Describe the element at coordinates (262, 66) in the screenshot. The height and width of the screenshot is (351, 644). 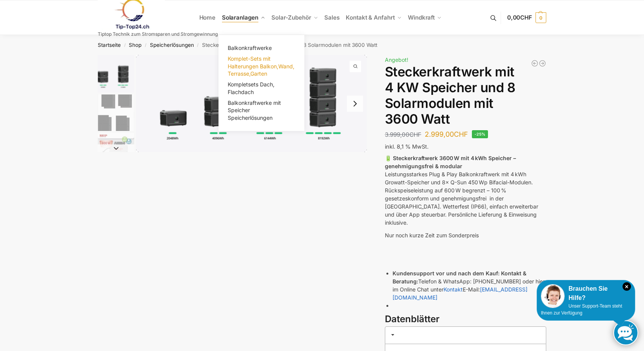
I see `a: Komplet-Sets mit Halterungen Balkon,Wand, Terrasse,Garten` at that location.